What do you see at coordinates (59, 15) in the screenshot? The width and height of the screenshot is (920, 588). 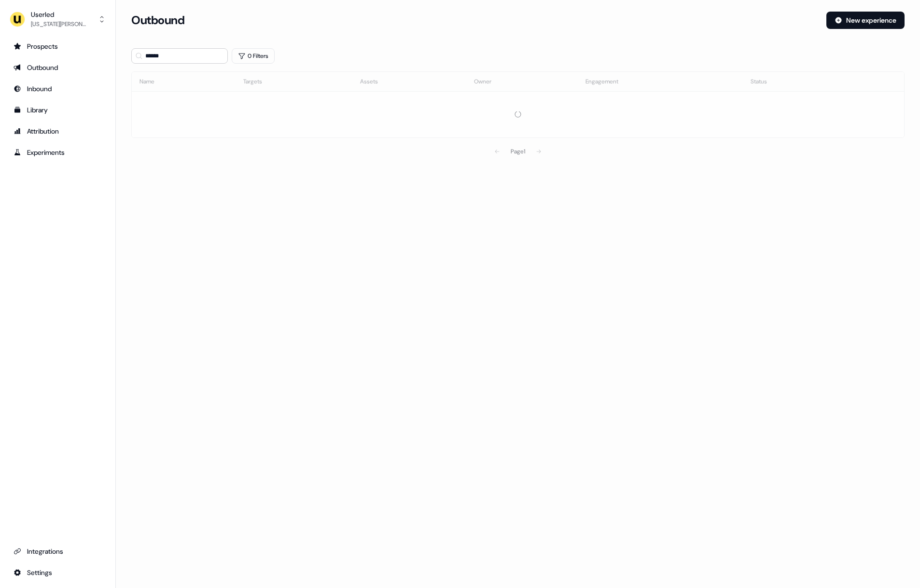 I see `div: Userled` at bounding box center [59, 15].